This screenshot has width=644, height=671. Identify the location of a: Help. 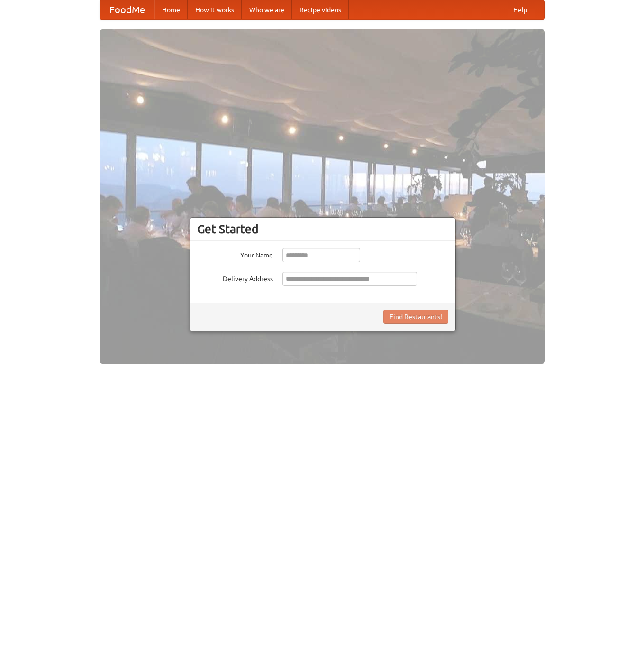
(521, 10).